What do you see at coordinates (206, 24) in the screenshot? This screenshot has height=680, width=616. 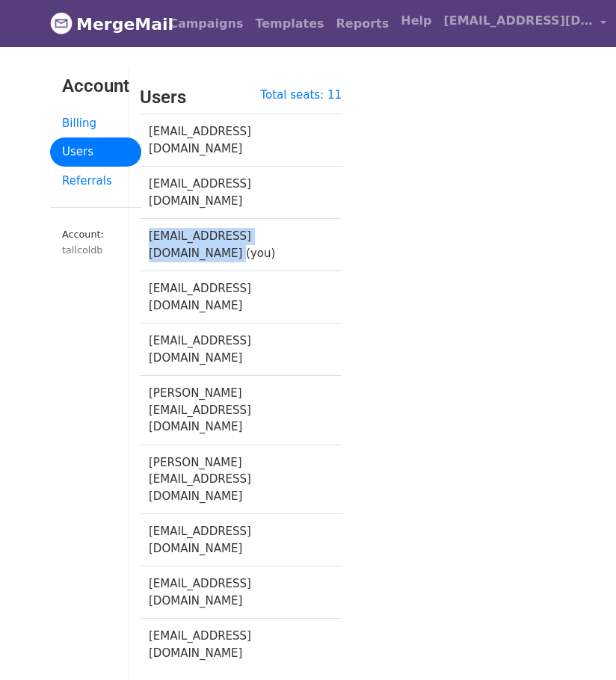 I see `a: Campaigns` at bounding box center [206, 24].